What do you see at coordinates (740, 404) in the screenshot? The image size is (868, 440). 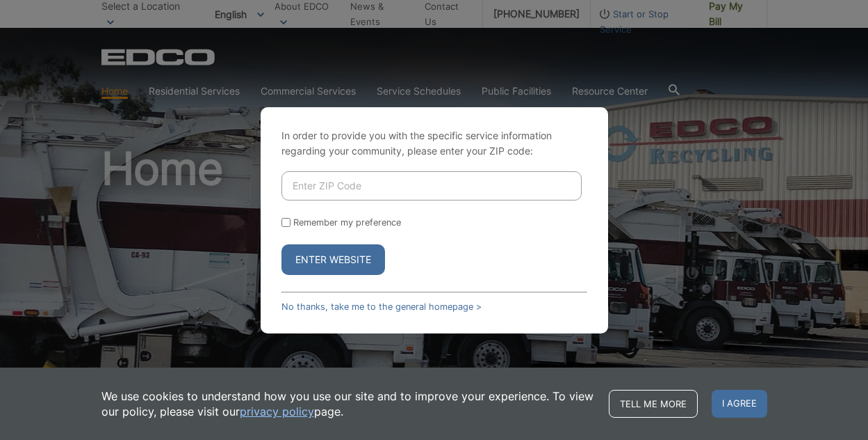 I see `span: I agree` at bounding box center [740, 404].